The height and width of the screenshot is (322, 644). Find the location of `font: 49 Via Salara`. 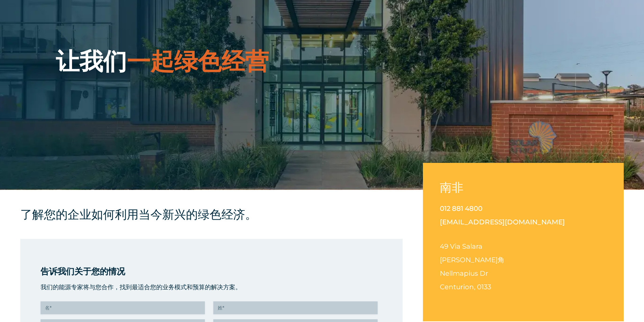

font: 49 Via Salara is located at coordinates (461, 246).